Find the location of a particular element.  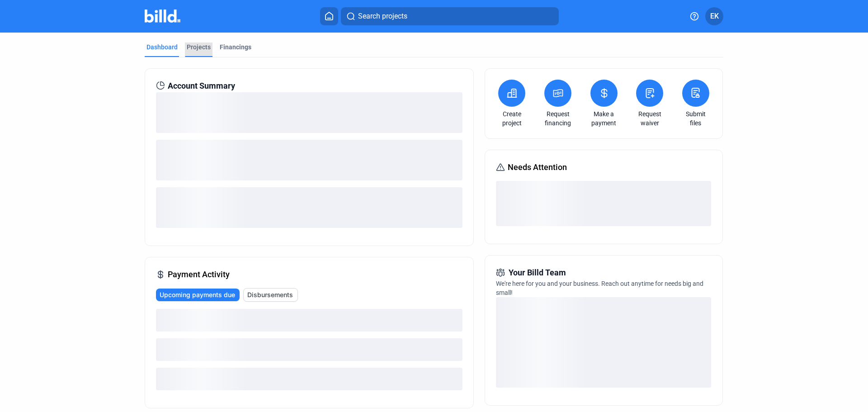

div: Financings is located at coordinates (235, 47).